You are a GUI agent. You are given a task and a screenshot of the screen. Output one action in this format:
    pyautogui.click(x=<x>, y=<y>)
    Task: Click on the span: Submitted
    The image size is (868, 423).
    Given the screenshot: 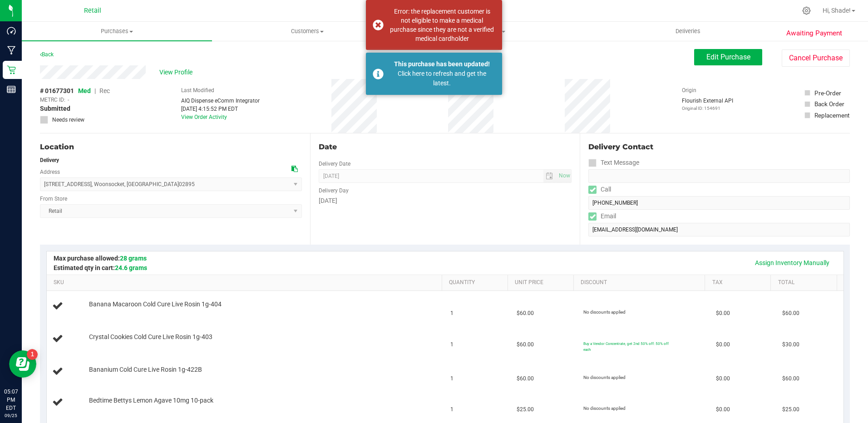 What is the action you would take?
    pyautogui.click(x=55, y=108)
    